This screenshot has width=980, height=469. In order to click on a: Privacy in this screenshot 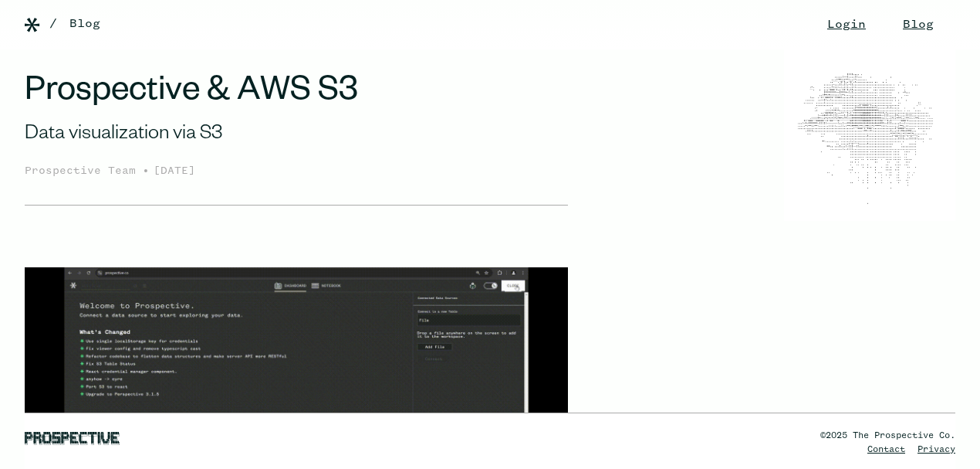, I will do `click(936, 450)`.